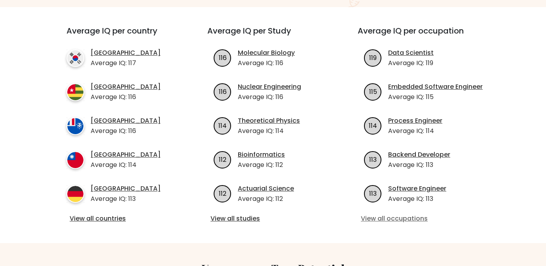  Describe the element at coordinates (261, 155) in the screenshot. I see `a: Bioinformatics` at that location.